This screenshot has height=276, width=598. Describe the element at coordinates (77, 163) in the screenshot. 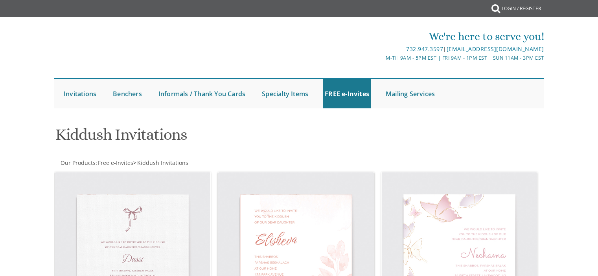

I see `a: Our Products` at that location.